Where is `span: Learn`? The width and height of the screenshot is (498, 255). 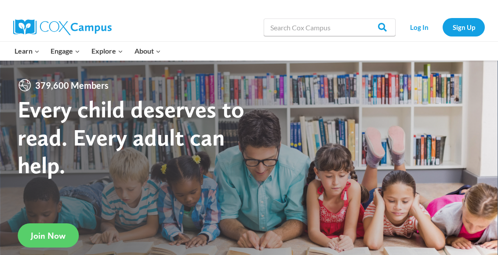
span: Learn is located at coordinates (27, 51).